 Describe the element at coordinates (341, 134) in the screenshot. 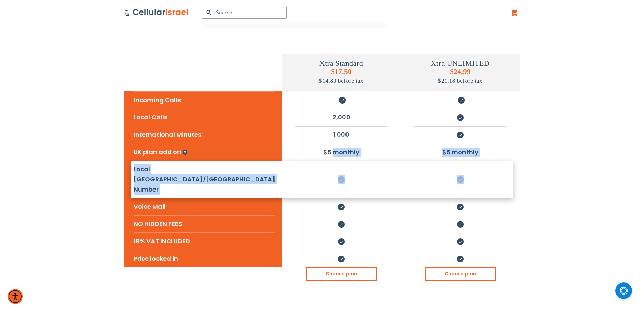

I see `li: 1,000` at that location.